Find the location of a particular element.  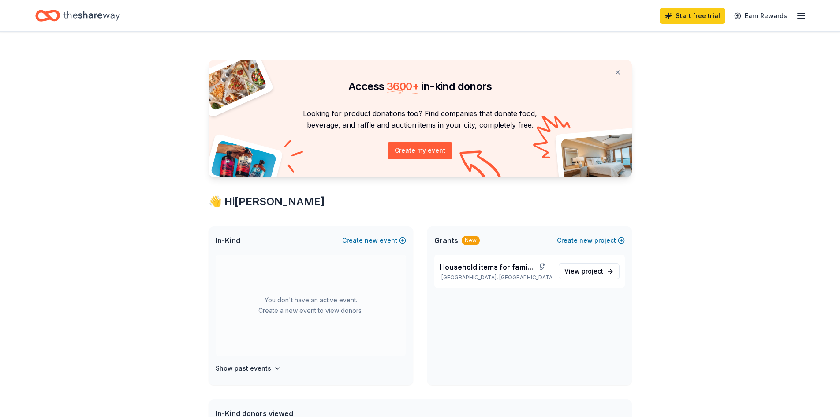

span: Grants is located at coordinates (446, 240).